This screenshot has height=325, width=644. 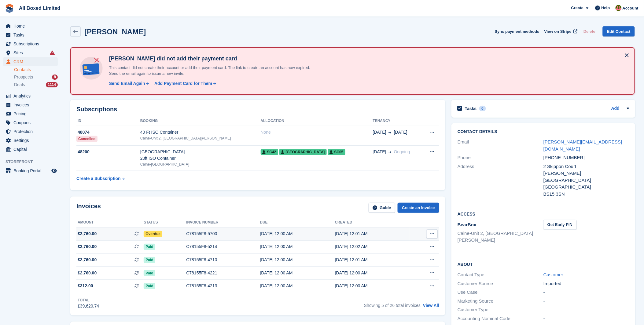 What do you see at coordinates (153, 234) in the screenshot?
I see `span: Overdue` at bounding box center [153, 234].